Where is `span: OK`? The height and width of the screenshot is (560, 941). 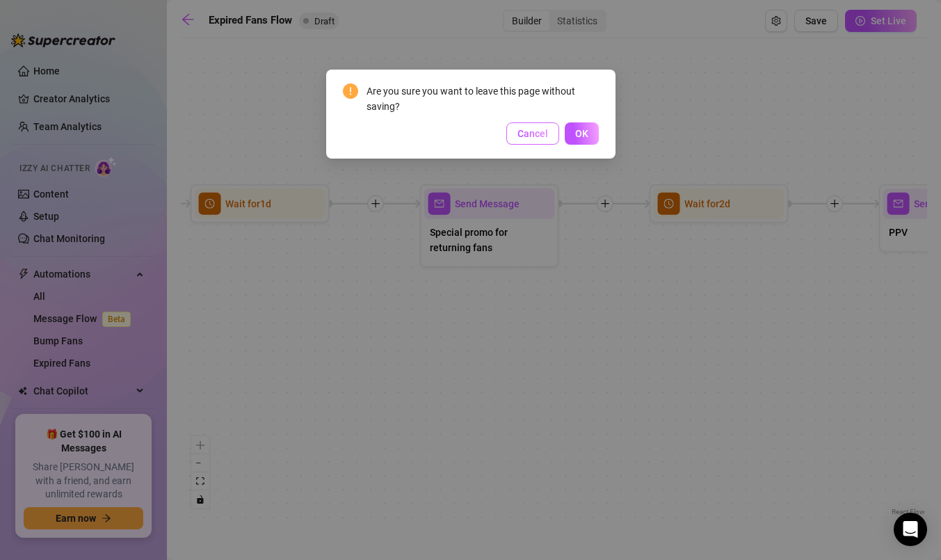
span: OK is located at coordinates (581, 134).